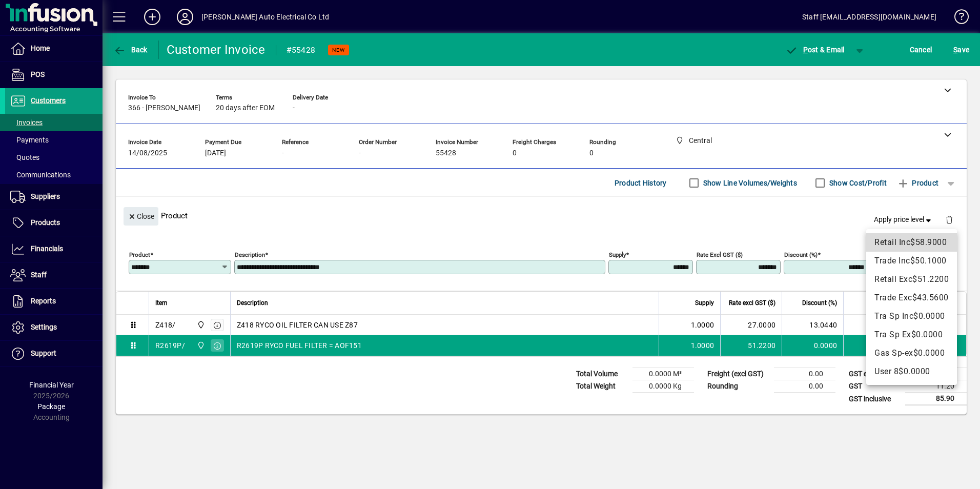  What do you see at coordinates (887, 371) in the screenshot?
I see `span: User 8` at bounding box center [887, 371].